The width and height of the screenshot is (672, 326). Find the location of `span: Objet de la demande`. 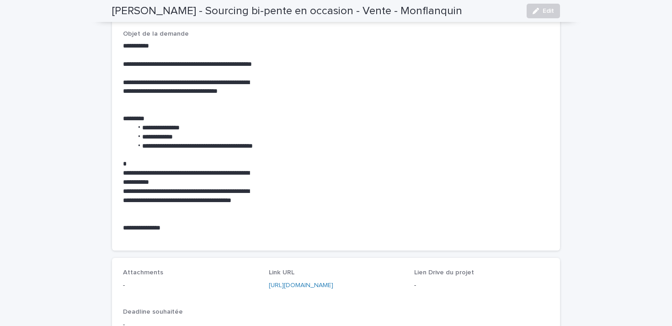

span: Objet de la demande is located at coordinates (156, 34).